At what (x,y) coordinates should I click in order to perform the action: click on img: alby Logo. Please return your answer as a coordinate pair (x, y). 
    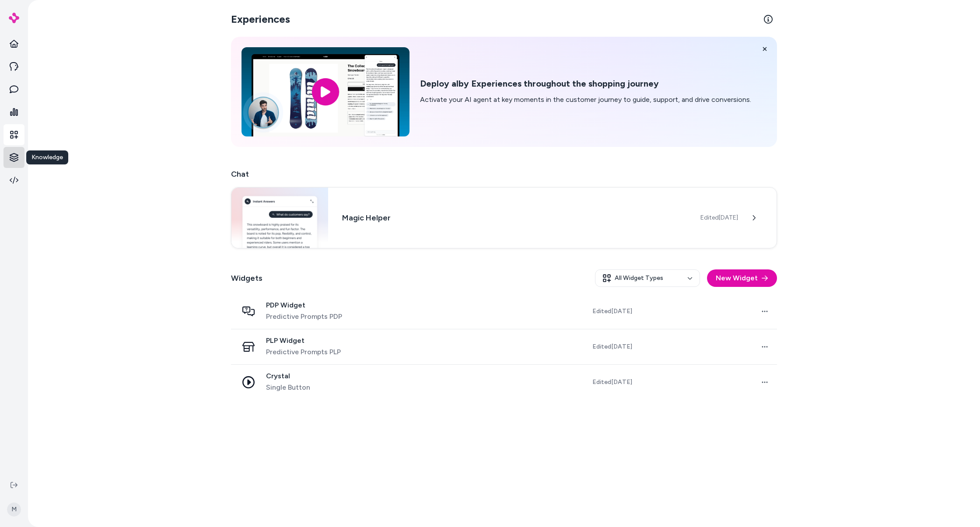
    Looking at the image, I should click on (14, 18).